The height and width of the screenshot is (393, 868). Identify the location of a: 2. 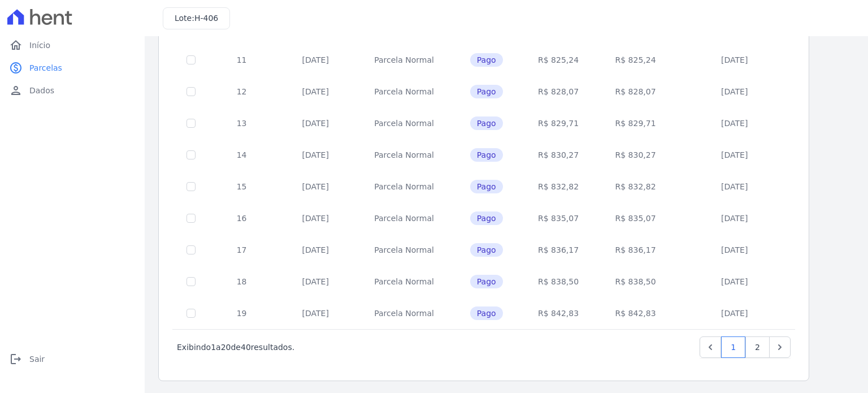
(757, 347).